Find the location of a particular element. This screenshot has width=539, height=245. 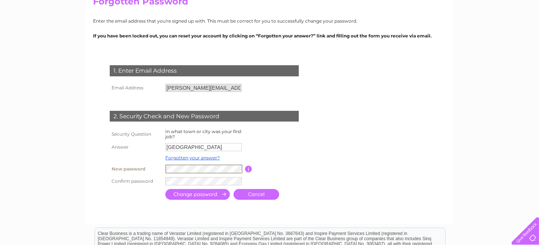

a: Energy is located at coordinates (462, 34).